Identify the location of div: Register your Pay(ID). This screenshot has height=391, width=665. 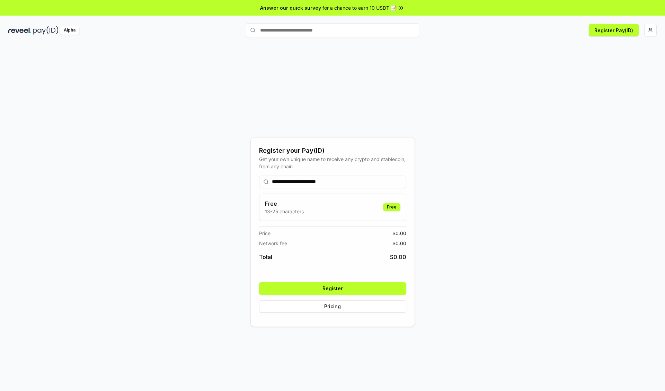
(333, 151).